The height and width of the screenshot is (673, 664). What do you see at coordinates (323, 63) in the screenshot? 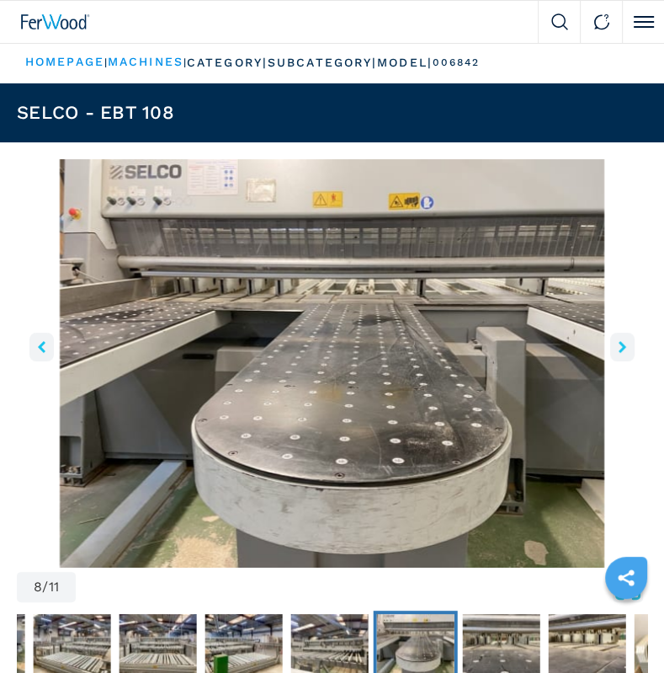
I see `p: subcategory |` at bounding box center [323, 63].